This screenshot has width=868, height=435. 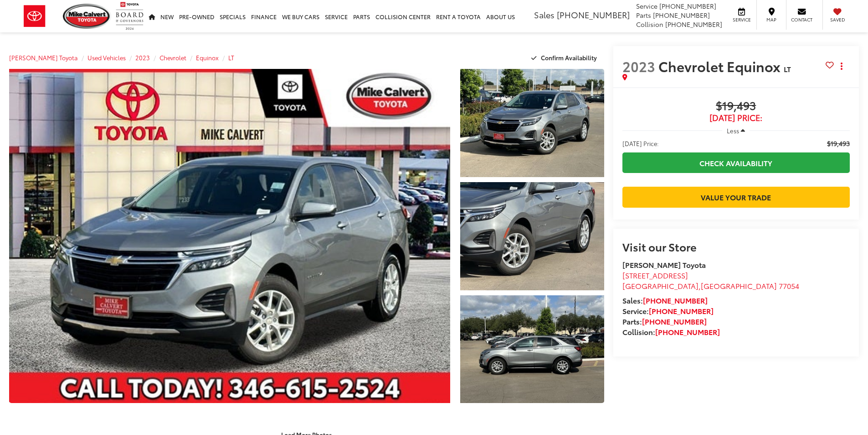 I want to click on span: 77054, so click(x=789, y=285).